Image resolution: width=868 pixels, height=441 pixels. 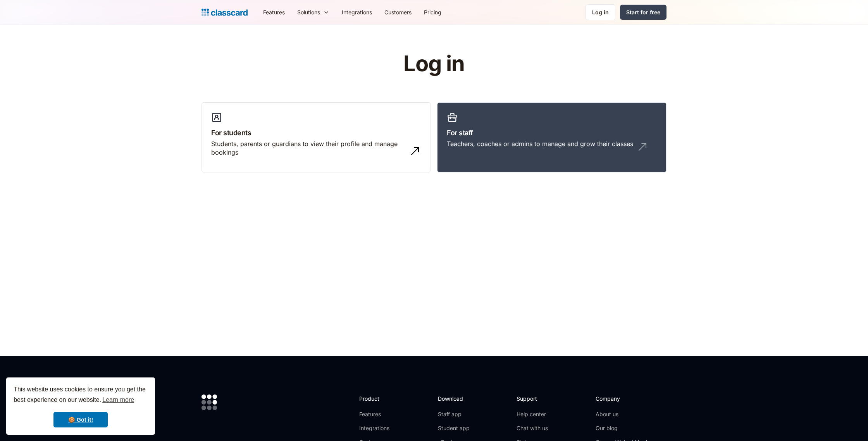 I want to click on a: Customers, so click(x=398, y=12).